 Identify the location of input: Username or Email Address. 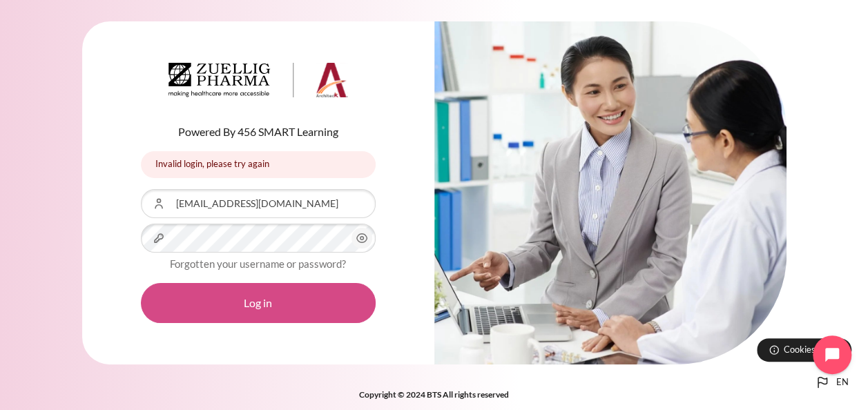
(258, 204).